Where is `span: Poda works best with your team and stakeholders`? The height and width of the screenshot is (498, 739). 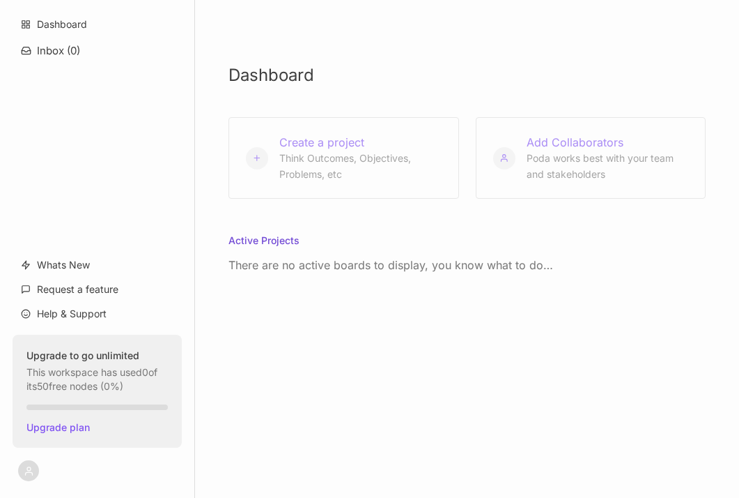 span: Poda works best with your team and stakeholders is located at coordinates (600, 165).